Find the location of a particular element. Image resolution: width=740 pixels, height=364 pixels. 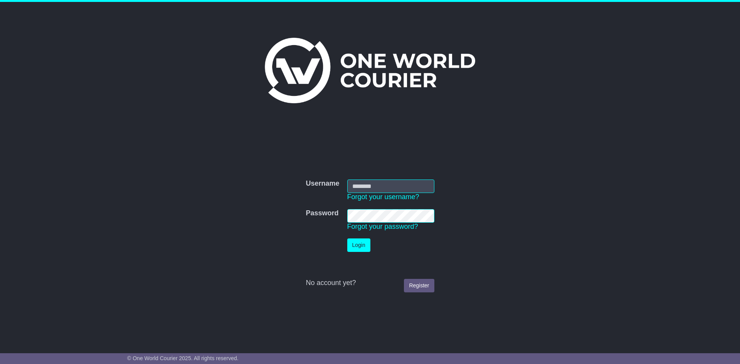

button: Login is located at coordinates (359, 245).